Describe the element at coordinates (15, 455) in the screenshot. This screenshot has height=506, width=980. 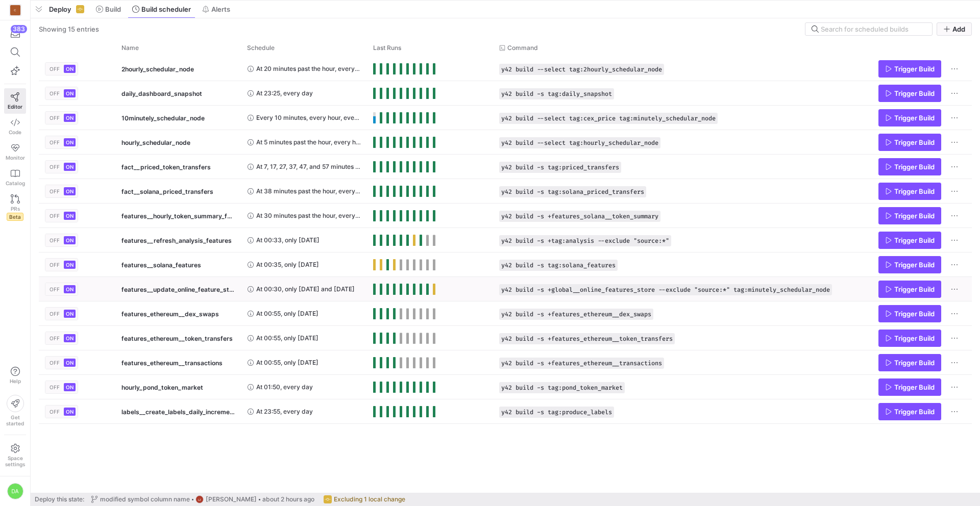
I see `a: Spacesettings` at that location.